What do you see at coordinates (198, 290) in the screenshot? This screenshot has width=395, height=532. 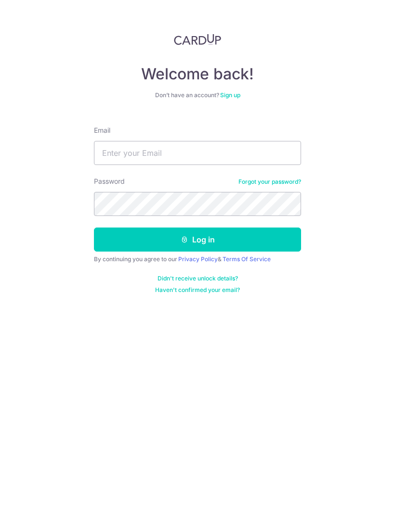 I see `a: Haven't confirmed your email?` at bounding box center [198, 290].